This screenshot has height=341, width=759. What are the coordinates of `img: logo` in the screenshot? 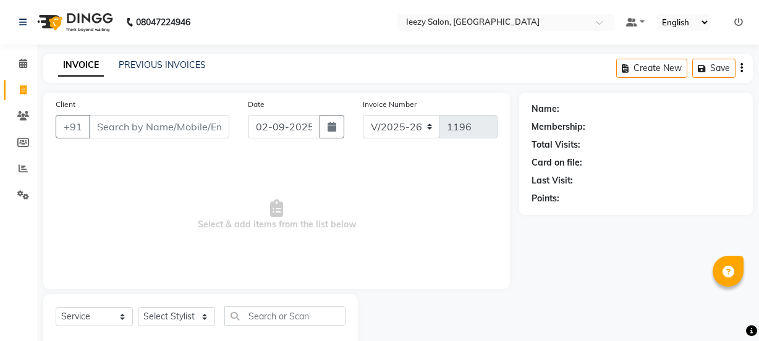 It's located at (74, 22).